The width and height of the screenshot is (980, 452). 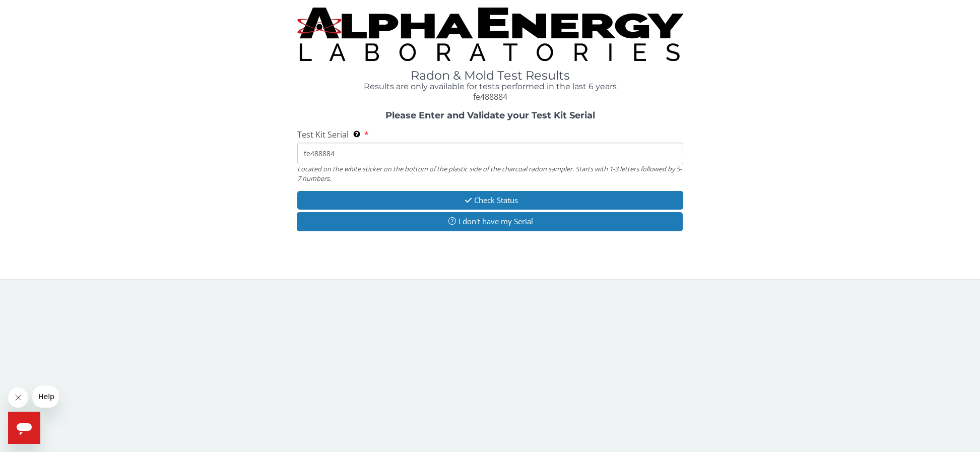 I want to click on button: Check Status, so click(x=490, y=201).